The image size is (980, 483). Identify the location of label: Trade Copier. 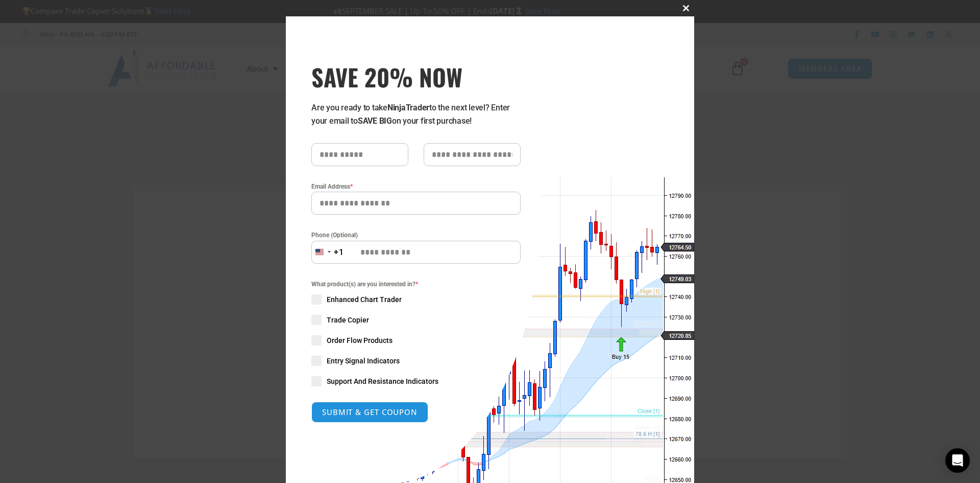
(416, 320).